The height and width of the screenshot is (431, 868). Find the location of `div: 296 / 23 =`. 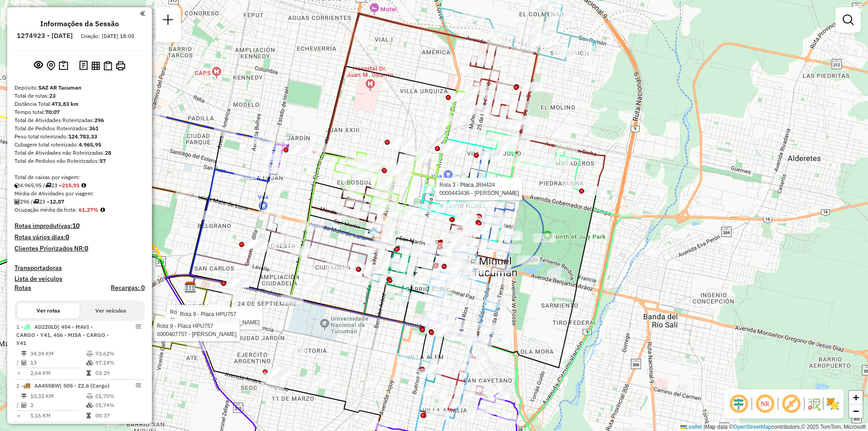

div: 296 / 23 = is located at coordinates (80, 201).